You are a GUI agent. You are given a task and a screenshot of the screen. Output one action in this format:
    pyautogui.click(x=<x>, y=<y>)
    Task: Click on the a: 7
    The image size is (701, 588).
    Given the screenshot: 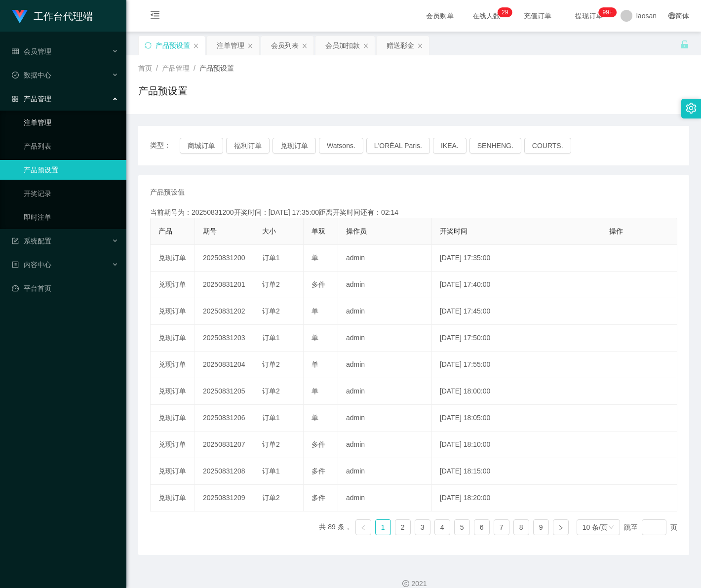 What is the action you would take?
    pyautogui.click(x=501, y=527)
    